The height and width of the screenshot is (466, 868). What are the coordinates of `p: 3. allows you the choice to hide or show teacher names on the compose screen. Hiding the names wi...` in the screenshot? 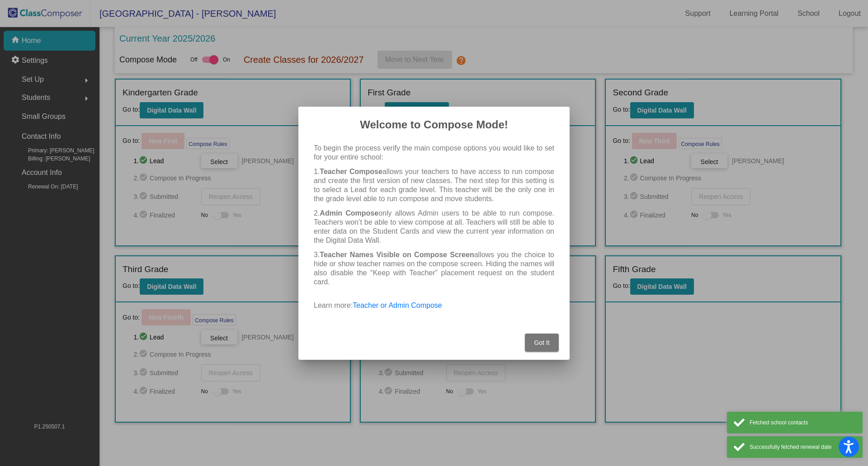 It's located at (434, 268).